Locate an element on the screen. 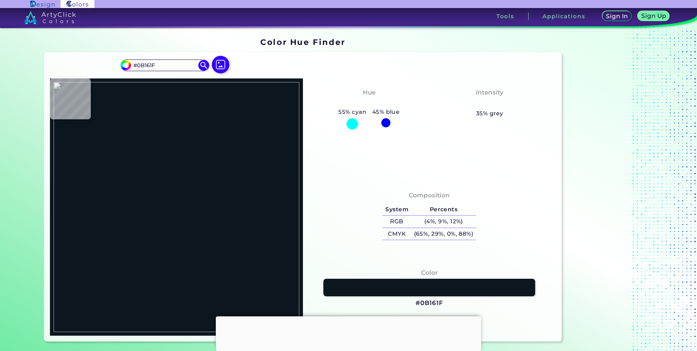 This screenshot has height=351, width=697. h5: (4%, 9%, 12%) is located at coordinates (444, 221).